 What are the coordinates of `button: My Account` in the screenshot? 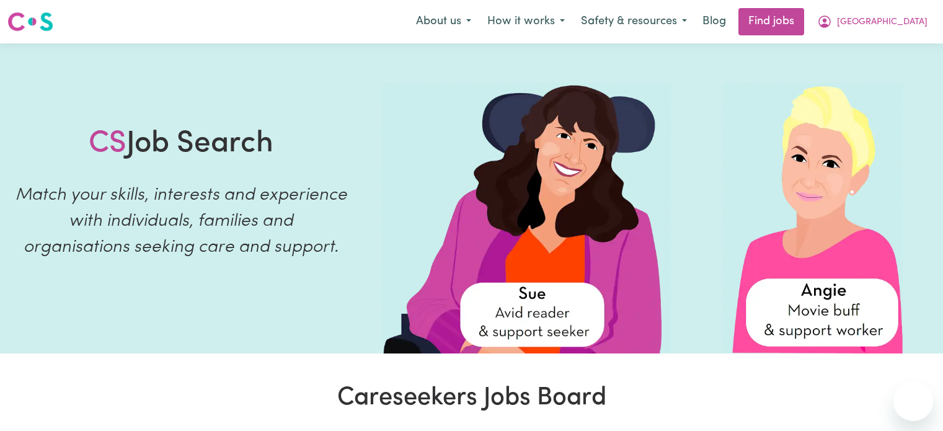 It's located at (872, 22).